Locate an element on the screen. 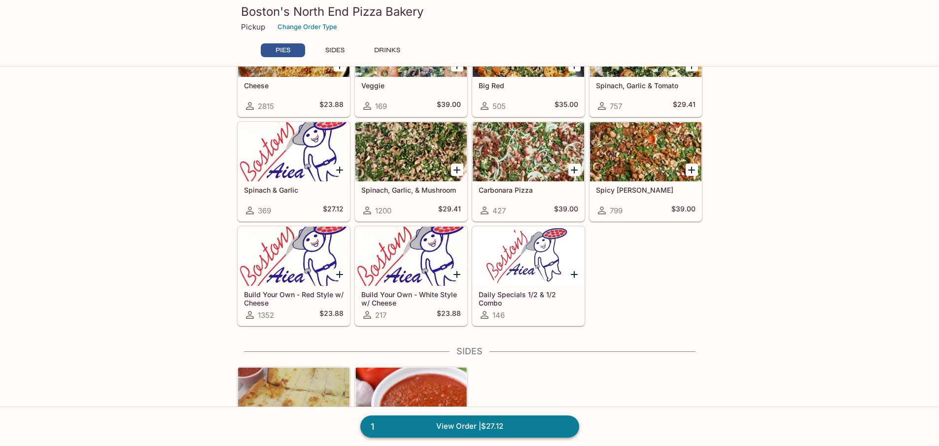  span: 1200 is located at coordinates (383, 210).